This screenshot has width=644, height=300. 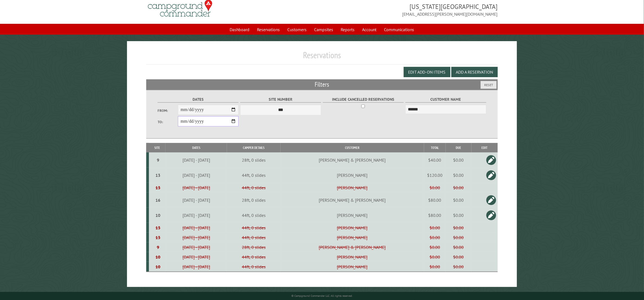 I want to click on td: $120.00, so click(x=435, y=175).